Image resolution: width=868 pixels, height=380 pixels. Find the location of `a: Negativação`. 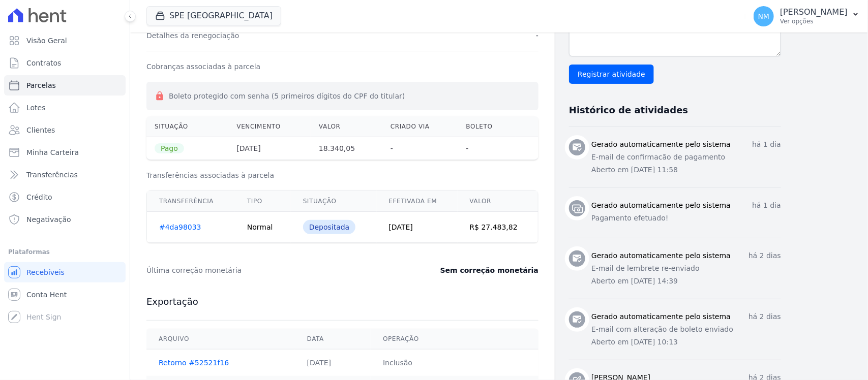

a: Negativação is located at coordinates (65, 219).